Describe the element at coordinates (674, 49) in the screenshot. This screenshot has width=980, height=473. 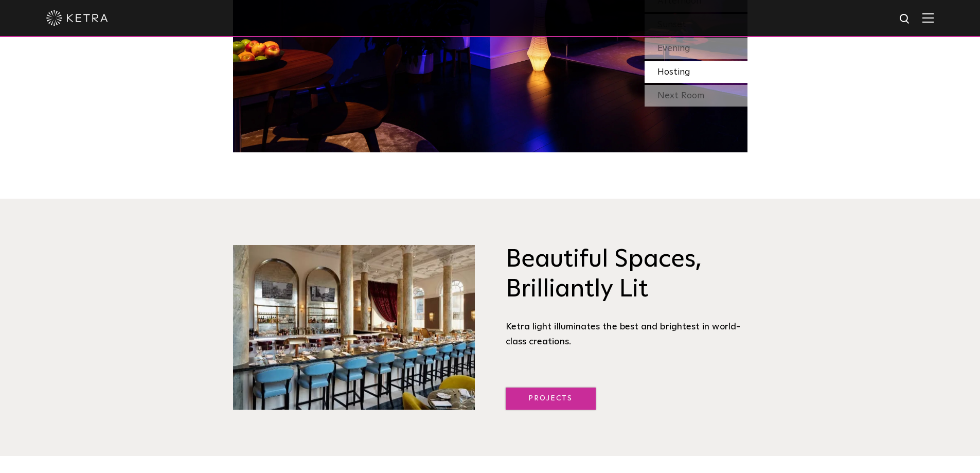
I see `span: Evening` at that location.